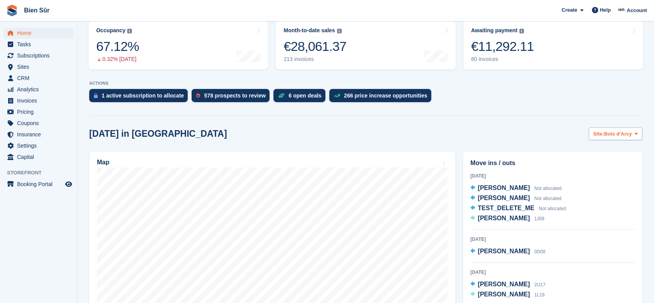  I want to click on div: Awaiting payment, so click(495, 30).